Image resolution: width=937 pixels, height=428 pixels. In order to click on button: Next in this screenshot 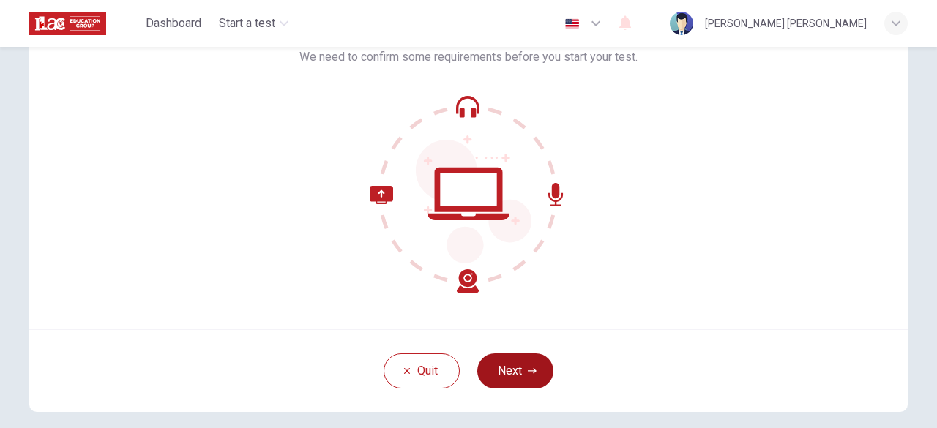, I will do `click(516, 371)`.